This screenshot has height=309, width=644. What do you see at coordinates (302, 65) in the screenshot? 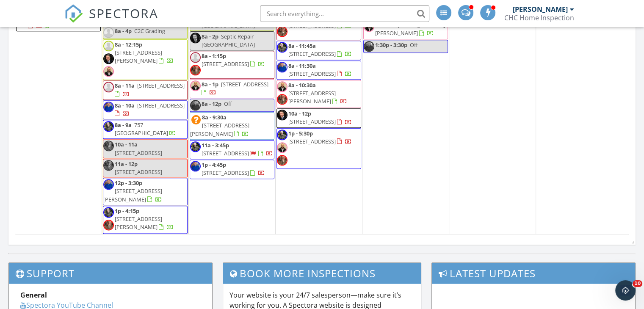
I see `span: 8a - 11:30a` at bounding box center [302, 65].